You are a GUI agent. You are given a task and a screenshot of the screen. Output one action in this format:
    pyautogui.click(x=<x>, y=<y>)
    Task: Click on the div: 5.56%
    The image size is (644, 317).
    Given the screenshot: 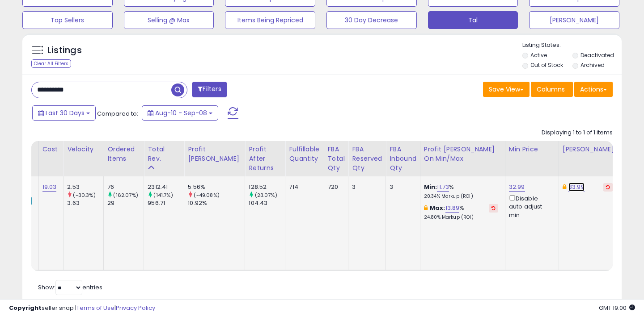 What is the action you would take?
    pyautogui.click(x=216, y=187)
    